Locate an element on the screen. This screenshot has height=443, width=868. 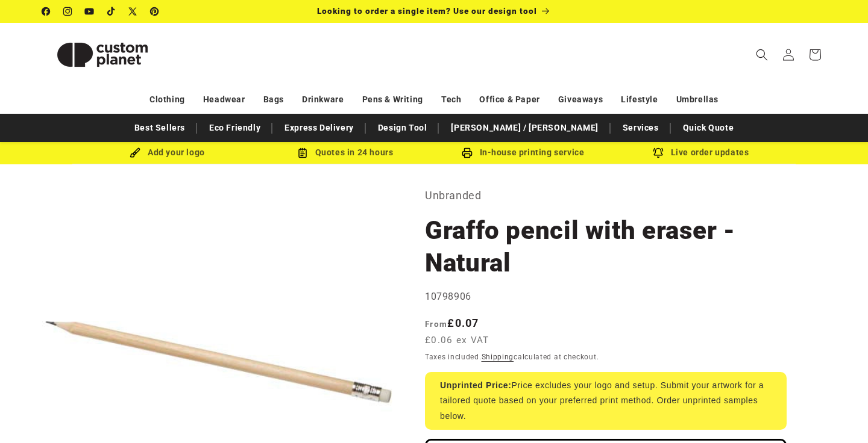
a: Giveaways is located at coordinates (581, 99).